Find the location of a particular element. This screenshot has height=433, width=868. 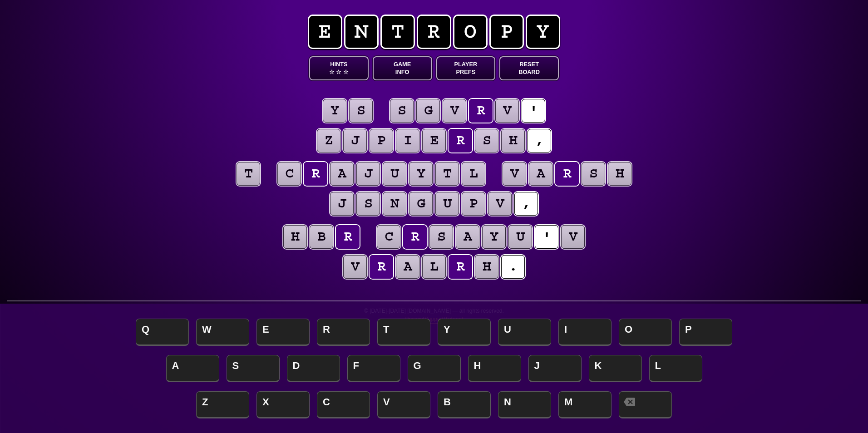

span: X is located at coordinates (283, 405).